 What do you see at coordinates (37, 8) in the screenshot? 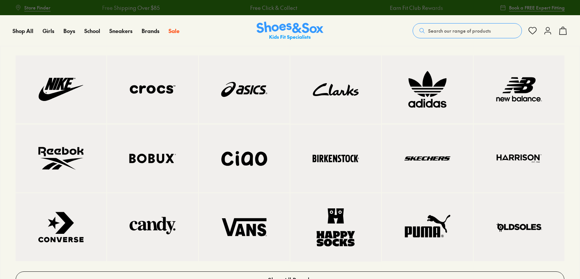
I see `span: Store Finder` at bounding box center [37, 8].